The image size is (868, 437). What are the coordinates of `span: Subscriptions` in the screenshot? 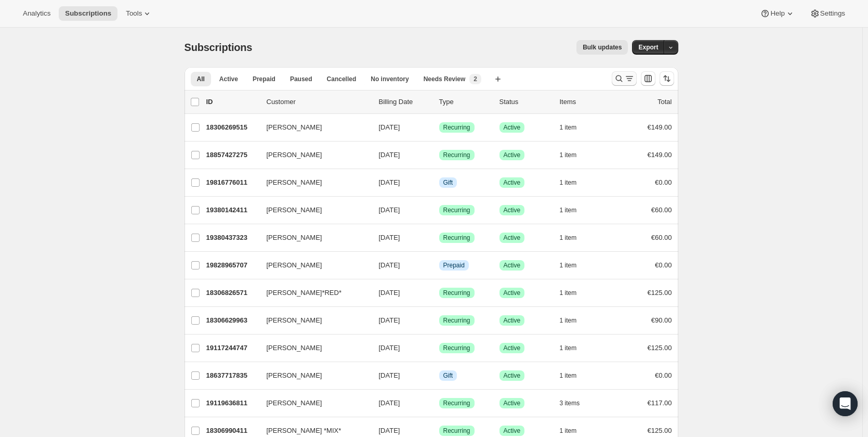 It's located at (88, 14).